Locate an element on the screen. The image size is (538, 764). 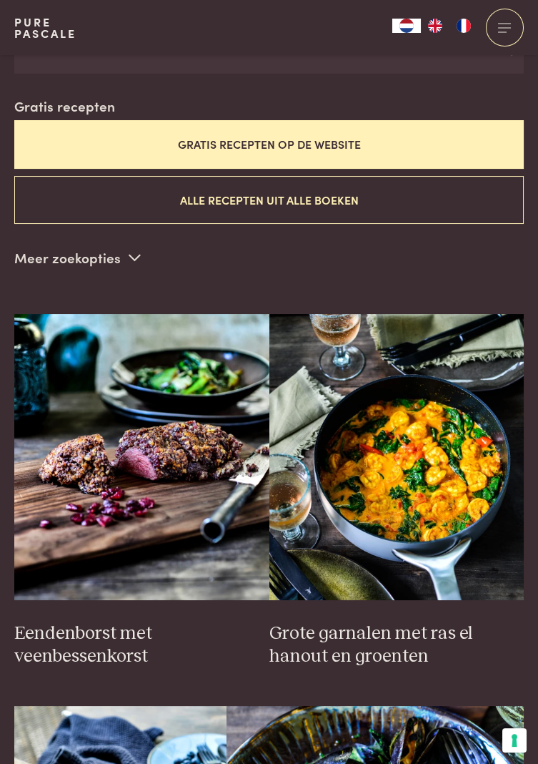
button: Gratis recepten op de website is located at coordinates (269, 144).